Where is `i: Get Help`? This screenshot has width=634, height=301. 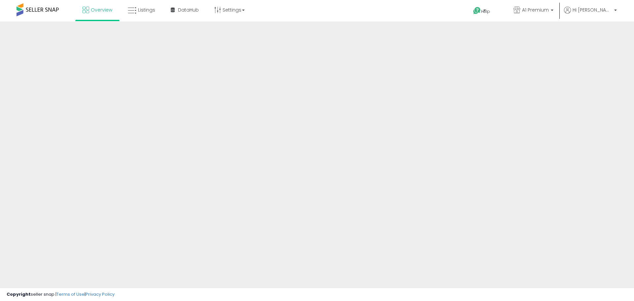 i: Get Help is located at coordinates (477, 11).